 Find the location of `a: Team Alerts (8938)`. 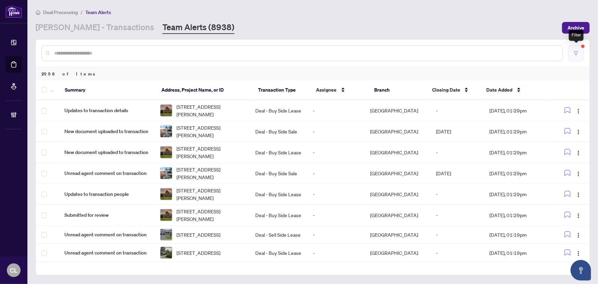

a: Team Alerts (8938) is located at coordinates (198, 28).